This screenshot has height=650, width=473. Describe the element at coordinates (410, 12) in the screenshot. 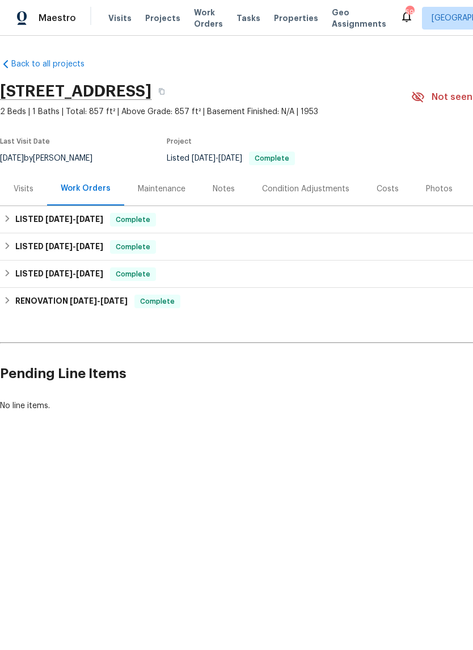

I see `div: 59` at that location.